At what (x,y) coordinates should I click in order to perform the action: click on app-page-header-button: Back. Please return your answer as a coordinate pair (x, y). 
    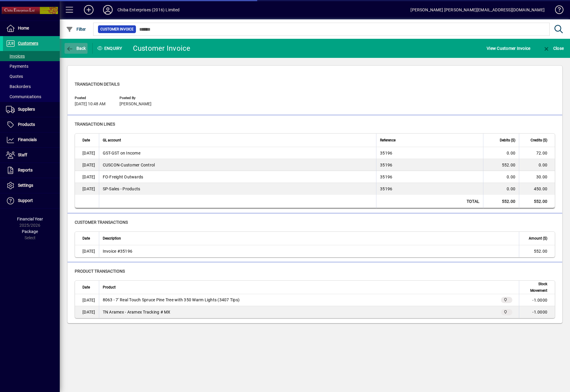
    Looking at the image, I should click on (76, 49).